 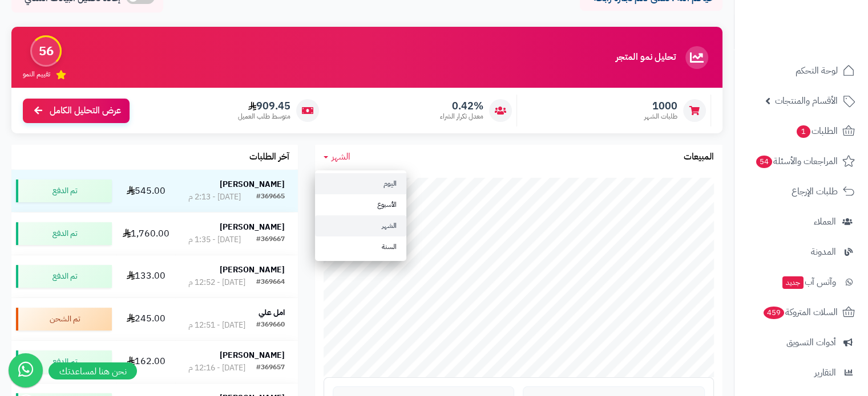 What do you see at coordinates (801, 343) in the screenshot?
I see `a: أدوات التسويق` at bounding box center [801, 343].